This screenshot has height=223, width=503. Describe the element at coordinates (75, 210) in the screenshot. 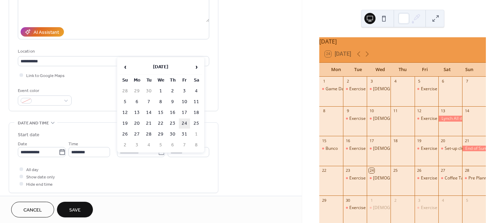

I see `button: Save` at that location.